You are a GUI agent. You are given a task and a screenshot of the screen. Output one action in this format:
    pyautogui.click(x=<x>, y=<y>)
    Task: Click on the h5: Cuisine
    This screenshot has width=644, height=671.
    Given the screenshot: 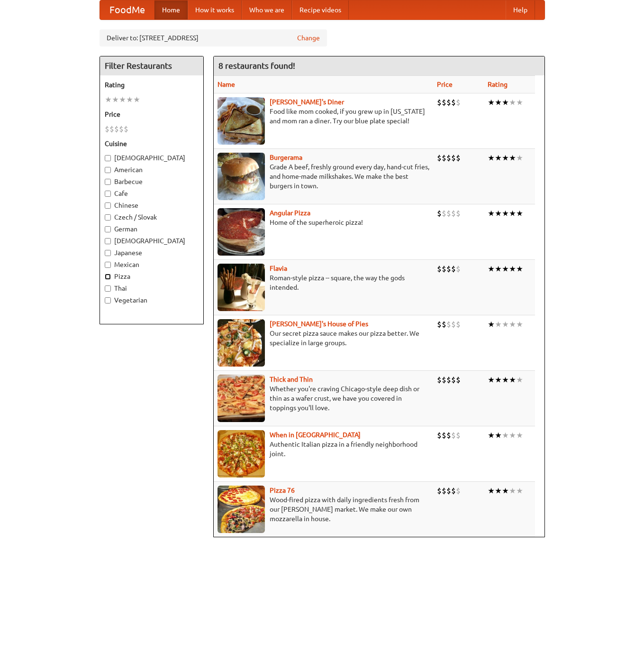 What is the action you would take?
    pyautogui.click(x=152, y=144)
    